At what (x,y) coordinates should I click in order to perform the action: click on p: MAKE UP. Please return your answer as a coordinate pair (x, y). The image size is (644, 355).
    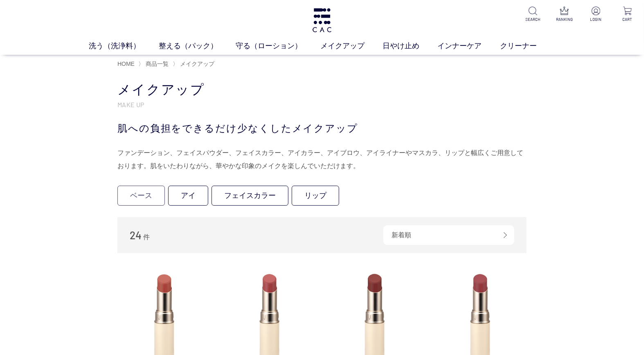
    Looking at the image, I should click on (322, 104).